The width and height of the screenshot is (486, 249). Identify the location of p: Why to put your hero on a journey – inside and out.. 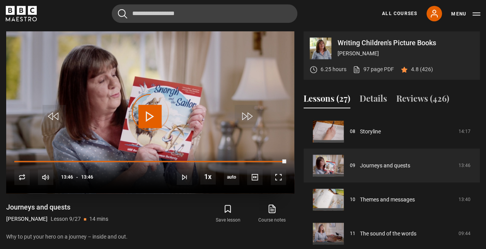
(150, 237).